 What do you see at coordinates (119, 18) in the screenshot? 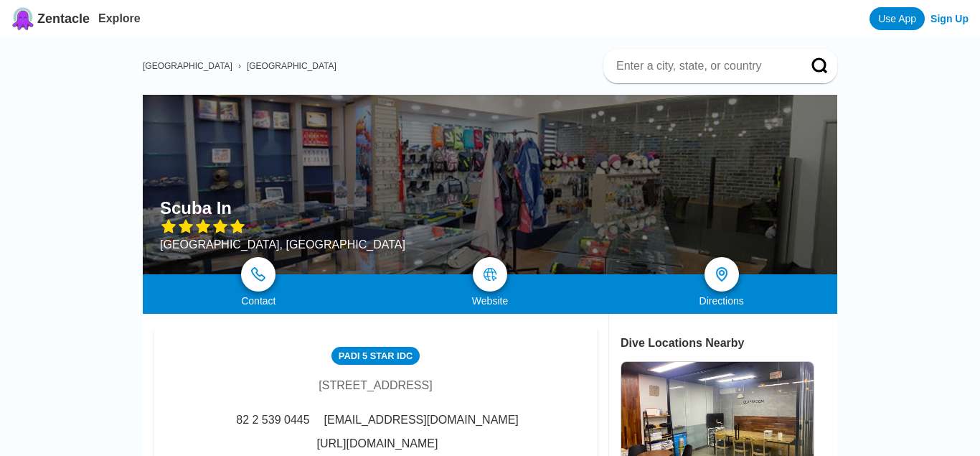
I see `a: Explore` at bounding box center [119, 18].